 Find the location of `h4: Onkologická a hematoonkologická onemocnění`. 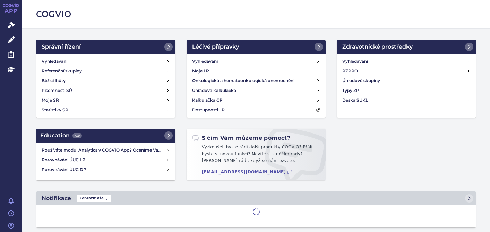

h4: Onkologická a hematoonkologická onemocnění is located at coordinates (243, 81).